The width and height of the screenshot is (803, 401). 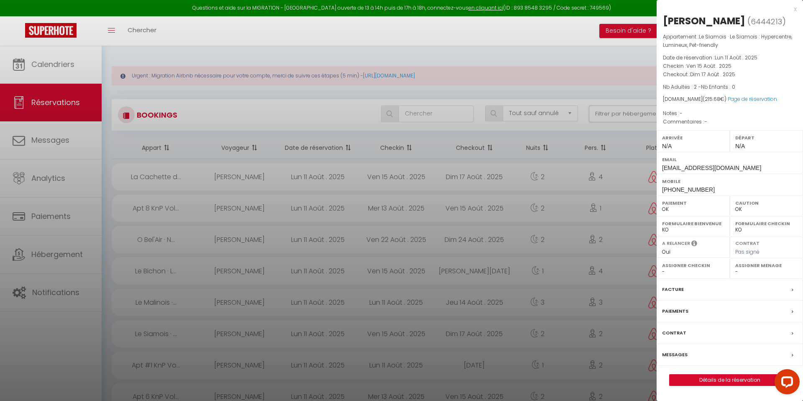 I want to click on span: Le Siamois · Le Siamois : Hypercentre, Lumineux, Pet-friendly, so click(x=728, y=41).